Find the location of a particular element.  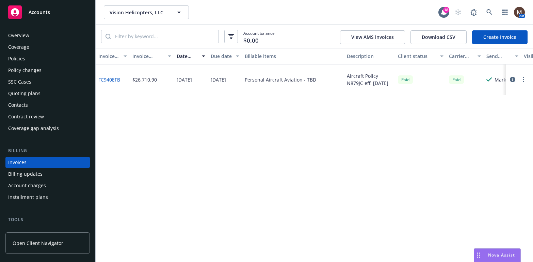

div: Description is located at coordinates (370, 56).